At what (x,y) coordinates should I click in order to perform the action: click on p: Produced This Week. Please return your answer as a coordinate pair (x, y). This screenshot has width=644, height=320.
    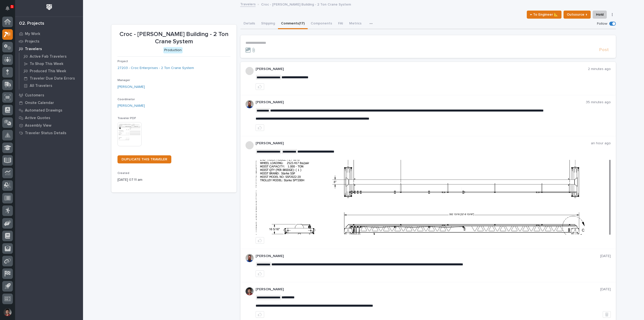
    Looking at the image, I should click on (48, 71).